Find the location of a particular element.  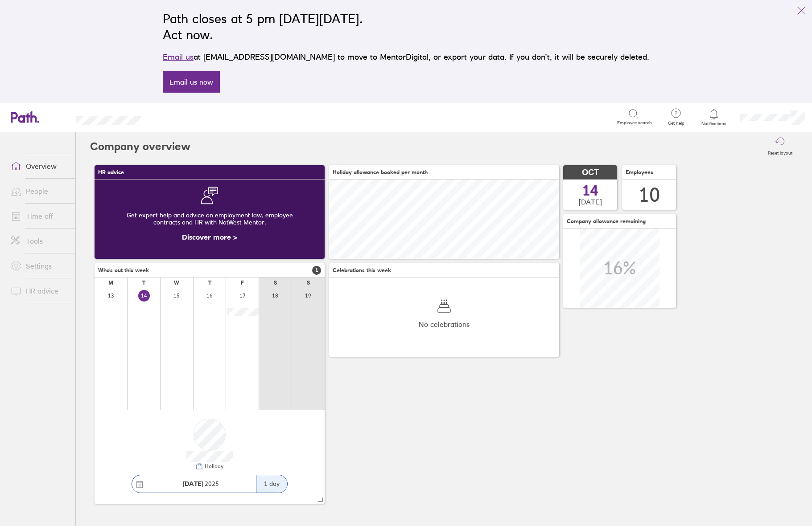

a: HR advice is located at coordinates (40, 291).